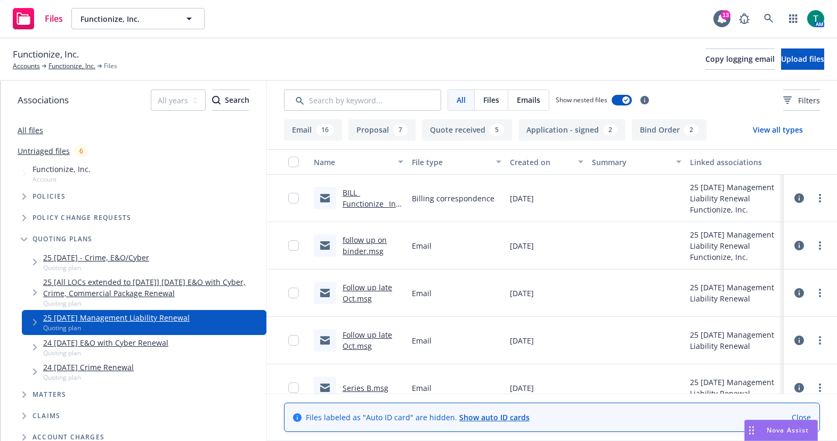 The image size is (837, 441). Describe the element at coordinates (788, 430) in the screenshot. I see `span: Nova Assist` at that location.